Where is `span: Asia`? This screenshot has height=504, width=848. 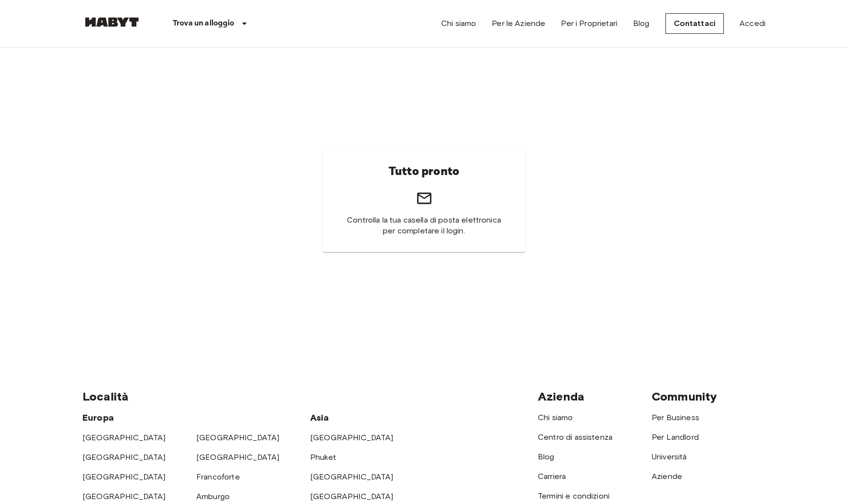 span: Asia is located at coordinates (320, 418).